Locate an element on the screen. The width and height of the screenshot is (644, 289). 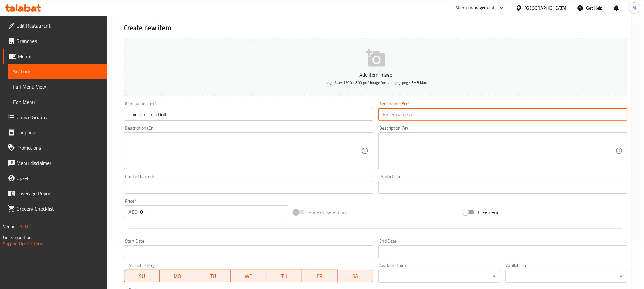
div: Menu-management is located at coordinates (475, 8).